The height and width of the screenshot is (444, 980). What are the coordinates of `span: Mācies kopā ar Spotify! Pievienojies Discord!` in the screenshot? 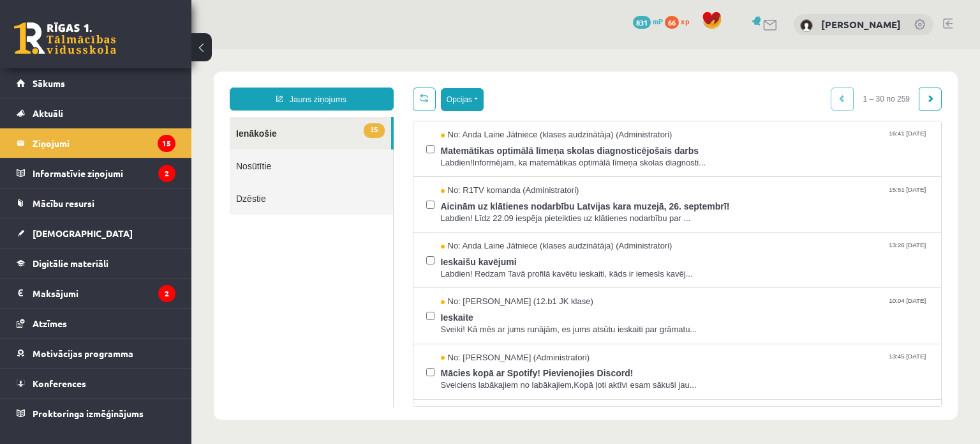 It's located at (493, 322).